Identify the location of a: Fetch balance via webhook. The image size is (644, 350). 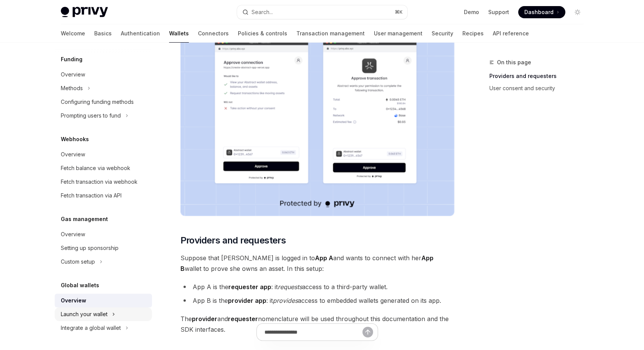
(103, 168).